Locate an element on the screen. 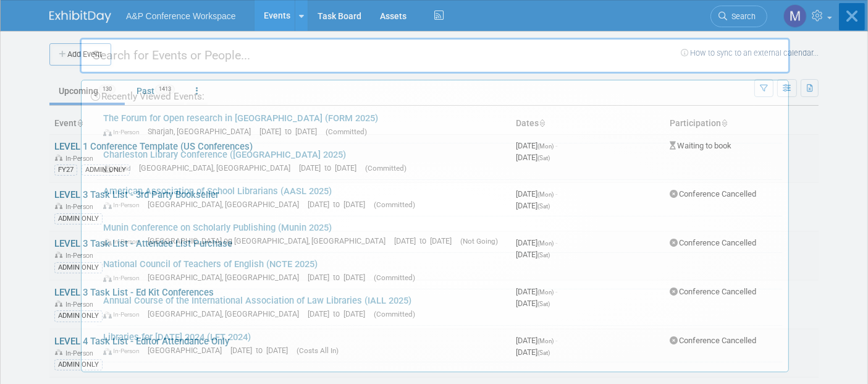 The image size is (868, 384). input: Search for Events or People... is located at coordinates (435, 55).